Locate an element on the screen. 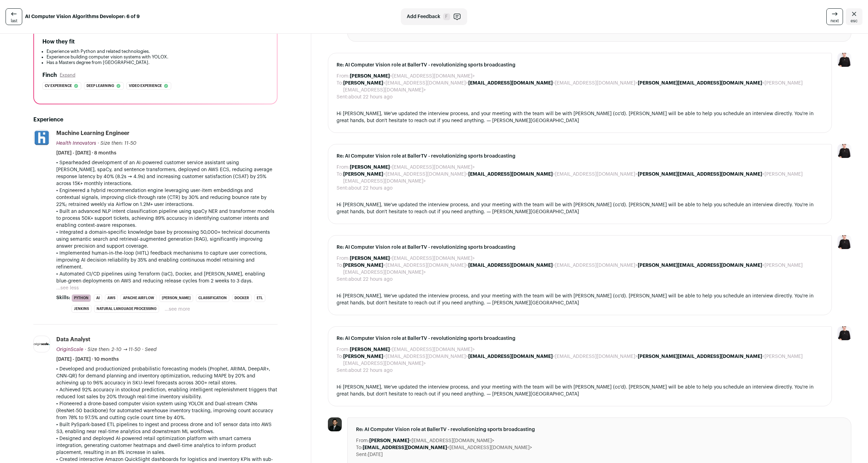  button: Expand is located at coordinates (68, 75).